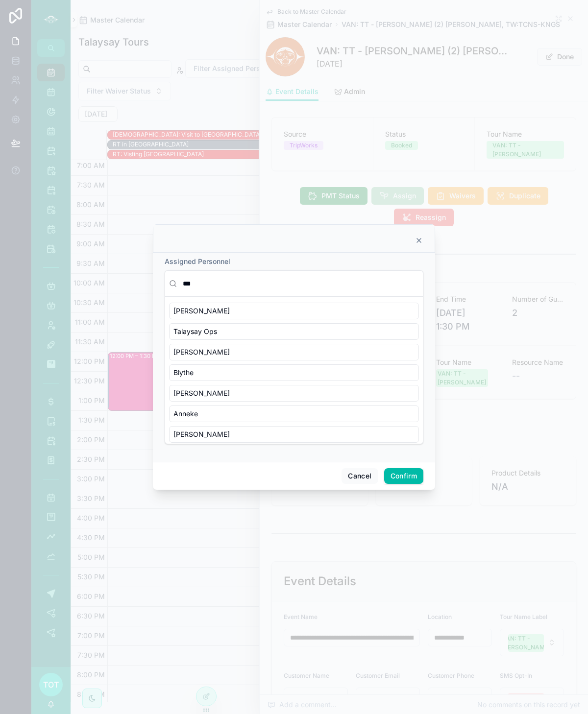 The height and width of the screenshot is (714, 588). What do you see at coordinates (195, 332) in the screenshot?
I see `span: Talaysay Ops` at bounding box center [195, 332].